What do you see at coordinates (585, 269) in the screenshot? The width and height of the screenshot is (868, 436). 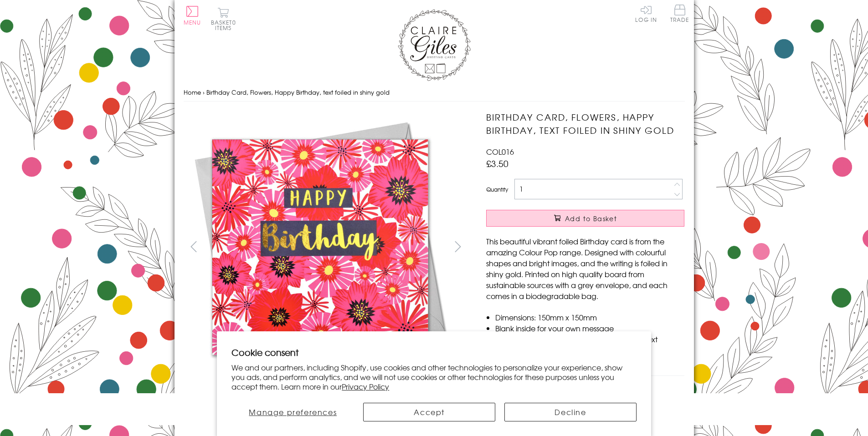 I see `p: This beautiful vibrant foiled Birthday card is from the amazing Colour Pop range. Designed with c...` at bounding box center [585, 269].